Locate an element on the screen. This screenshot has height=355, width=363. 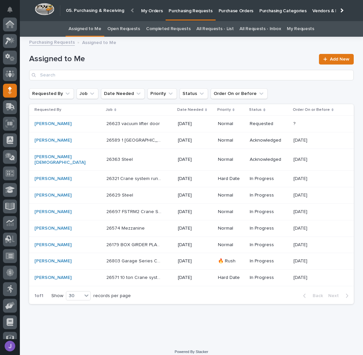
p: 1 of 1 is located at coordinates (39, 296).